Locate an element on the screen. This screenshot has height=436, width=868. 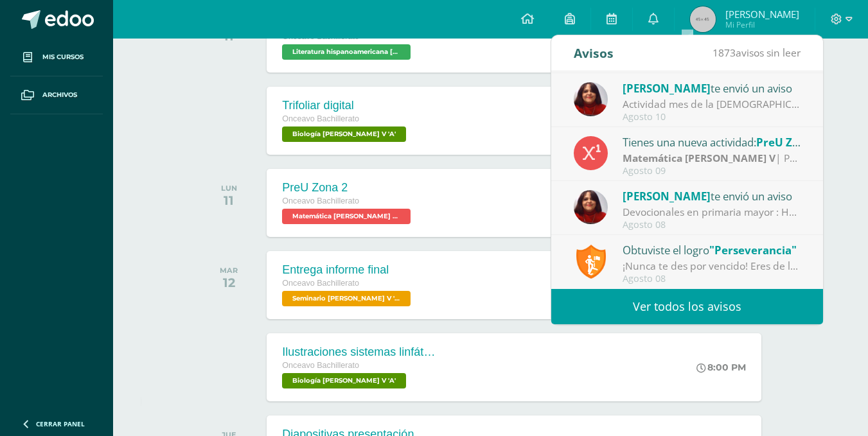
span: PreU Zona 2 is located at coordinates (789, 143).